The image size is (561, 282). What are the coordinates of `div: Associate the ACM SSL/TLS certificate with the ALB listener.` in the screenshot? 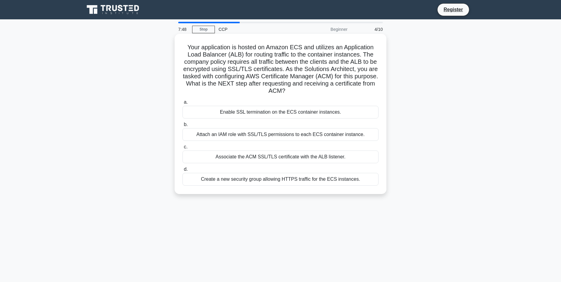 It's located at (281, 157).